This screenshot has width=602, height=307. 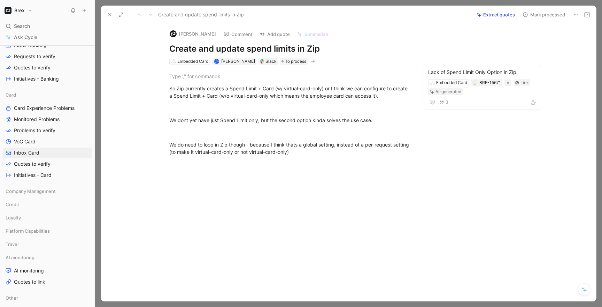 What do you see at coordinates (449, 92) in the screenshot?
I see `div: AI-generated` at bounding box center [449, 92].